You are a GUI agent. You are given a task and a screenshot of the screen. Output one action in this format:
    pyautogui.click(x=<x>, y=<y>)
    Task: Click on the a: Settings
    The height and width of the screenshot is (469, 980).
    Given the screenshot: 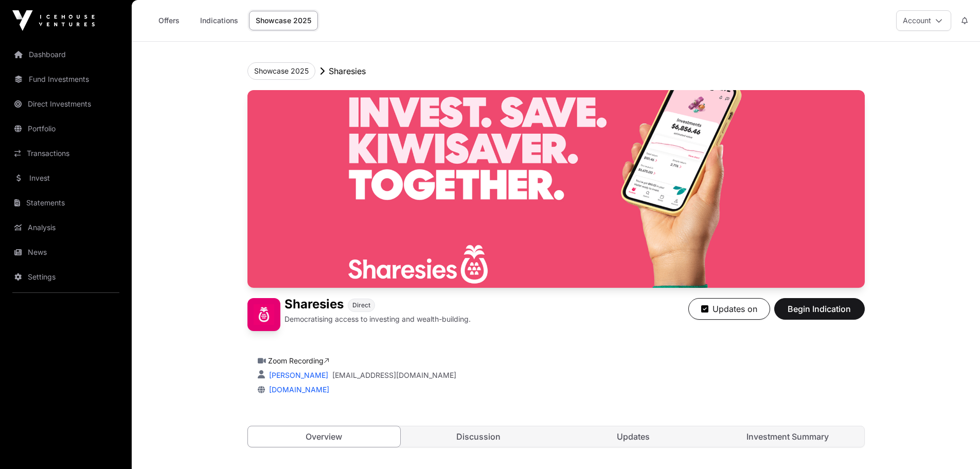 What is the action you would take?
    pyautogui.click(x=66, y=277)
    